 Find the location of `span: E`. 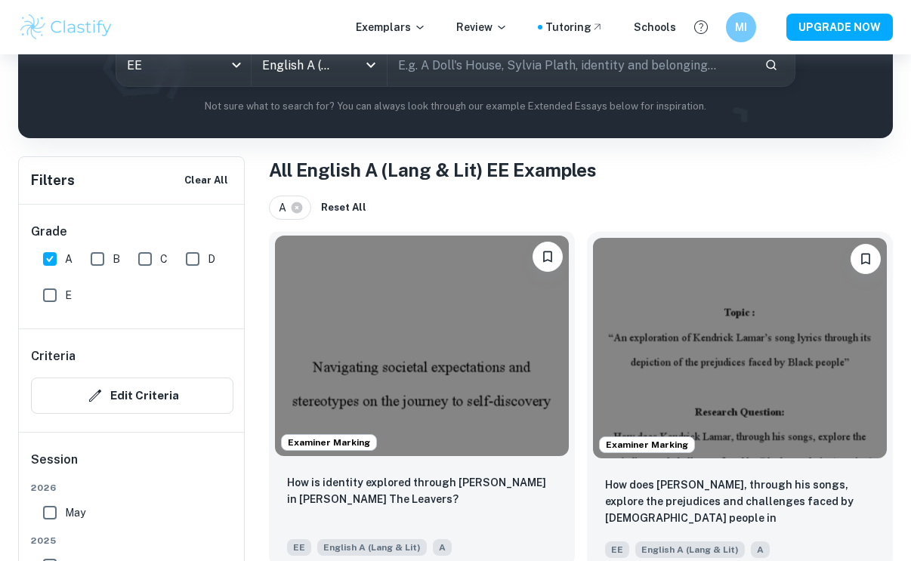

span: E is located at coordinates (68, 295).